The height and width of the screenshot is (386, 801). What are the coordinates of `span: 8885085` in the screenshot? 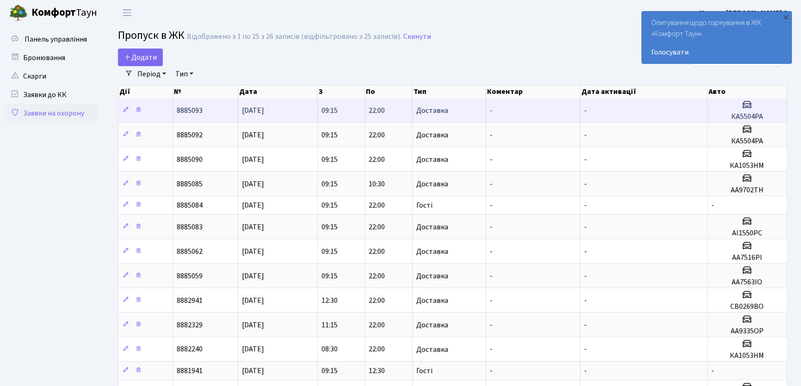 It's located at (190, 184).